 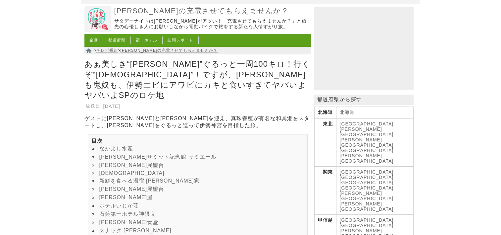 What do you see at coordinates (347, 112) in the screenshot?
I see `a: 北海道` at bounding box center [347, 112].